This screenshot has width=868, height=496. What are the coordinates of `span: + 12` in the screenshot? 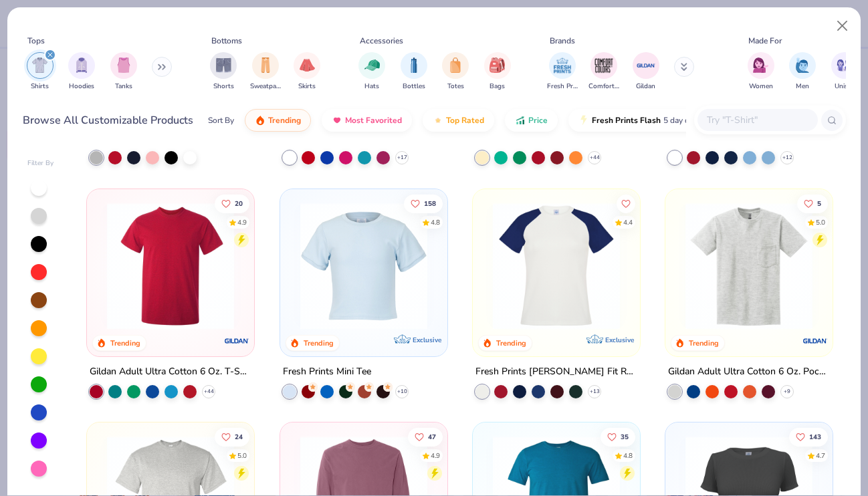 It's located at (787, 158).